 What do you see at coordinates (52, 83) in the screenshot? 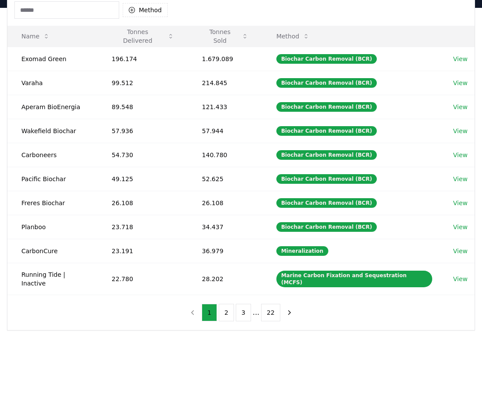
I see `td: Varaha` at bounding box center [52, 83].